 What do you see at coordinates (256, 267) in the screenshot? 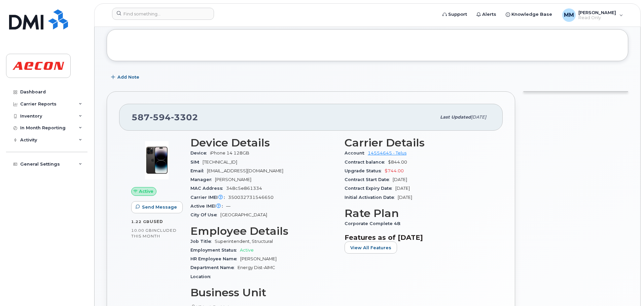
I see `span: Energy Dist-AIMC` at bounding box center [256, 267].